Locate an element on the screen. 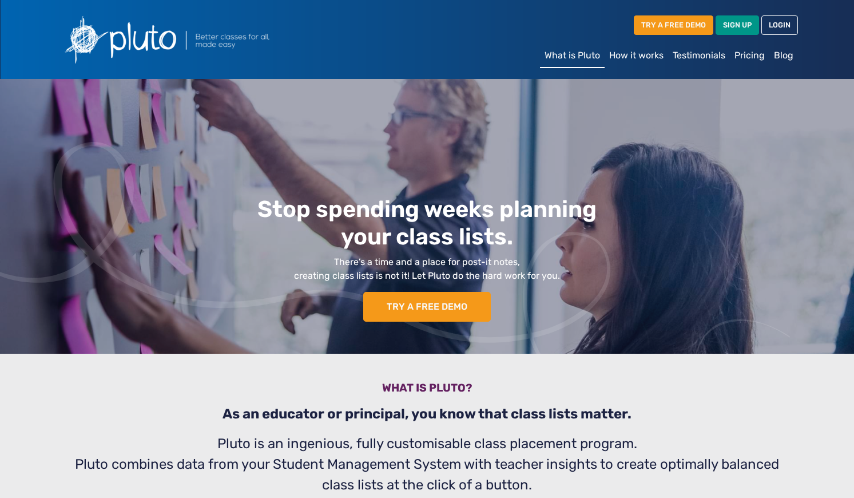  a: Blog is located at coordinates (784, 55).